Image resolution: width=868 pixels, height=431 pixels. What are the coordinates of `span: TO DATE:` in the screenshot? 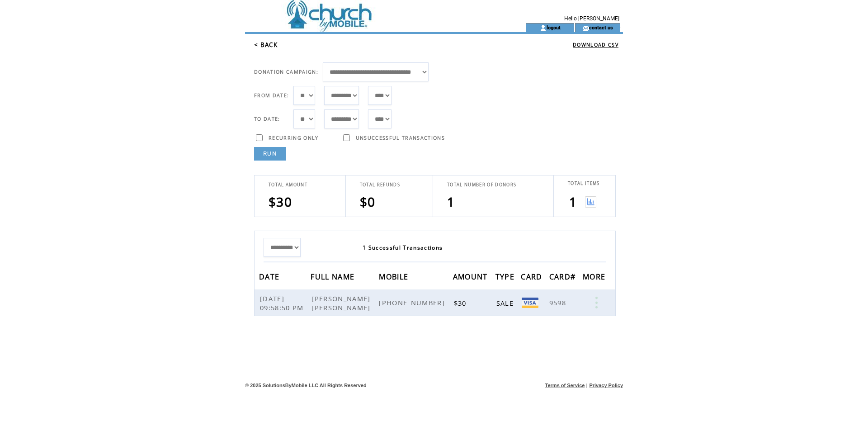 It's located at (267, 119).